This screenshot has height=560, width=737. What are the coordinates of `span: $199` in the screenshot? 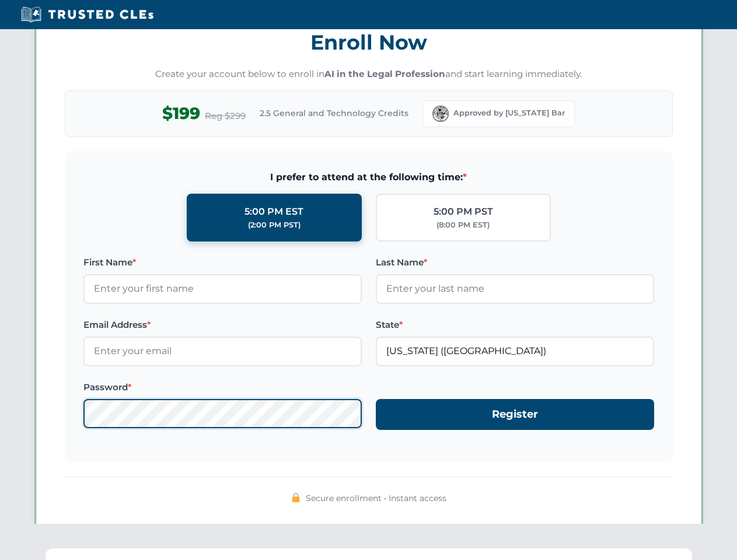 It's located at (181, 113).